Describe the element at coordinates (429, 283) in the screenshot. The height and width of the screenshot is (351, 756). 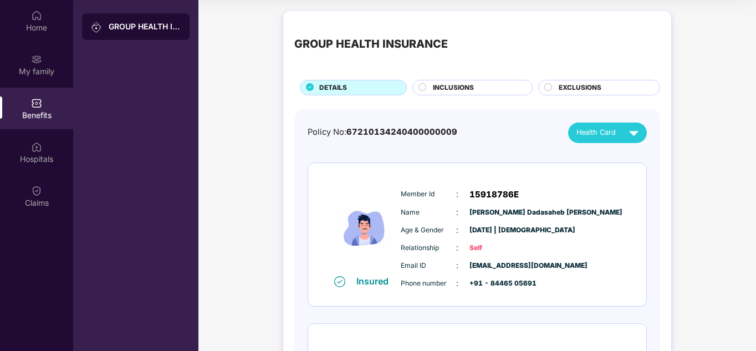
I see `span: Phone number` at that location.